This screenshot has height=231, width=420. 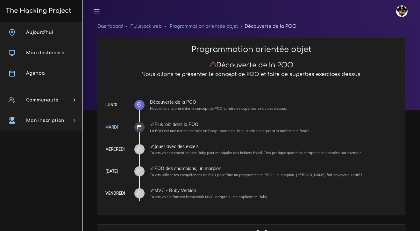 What do you see at coordinates (40, 32) in the screenshot?
I see `span: Aujourd'hui` at bounding box center [40, 32].